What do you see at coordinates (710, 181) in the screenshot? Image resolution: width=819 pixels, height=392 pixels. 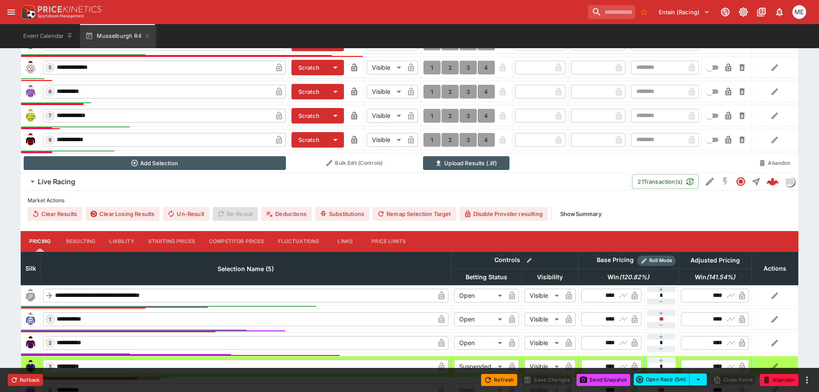 I see `button: Edit Detail` at bounding box center [710, 181].